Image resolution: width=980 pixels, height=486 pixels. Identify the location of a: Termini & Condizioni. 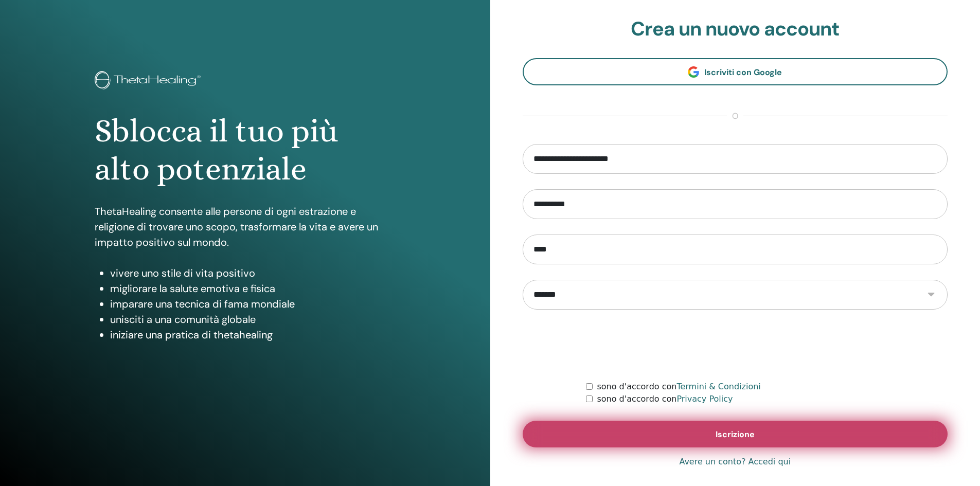
(718, 387).